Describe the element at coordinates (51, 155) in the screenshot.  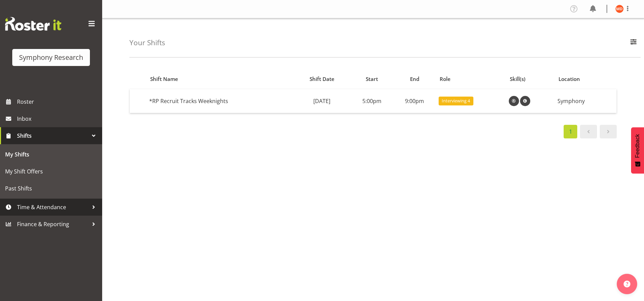
I see `span: My Shifts` at that location.